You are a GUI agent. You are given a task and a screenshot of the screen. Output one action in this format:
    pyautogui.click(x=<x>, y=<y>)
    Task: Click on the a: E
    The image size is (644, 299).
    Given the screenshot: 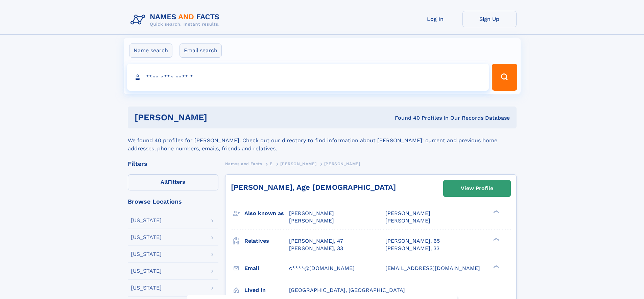 What is the action you would take?
    pyautogui.click(x=271, y=164)
    